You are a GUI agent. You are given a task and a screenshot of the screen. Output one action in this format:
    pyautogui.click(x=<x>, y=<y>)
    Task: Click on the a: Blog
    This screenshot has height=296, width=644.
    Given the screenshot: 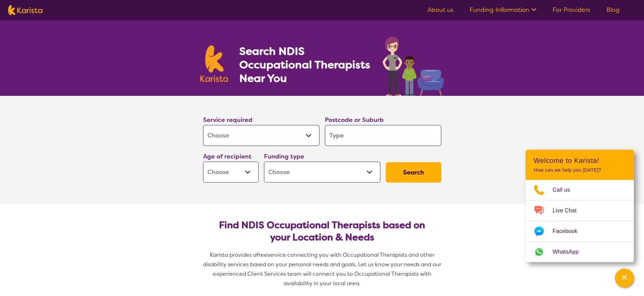 What is the action you would take?
    pyautogui.click(x=613, y=10)
    